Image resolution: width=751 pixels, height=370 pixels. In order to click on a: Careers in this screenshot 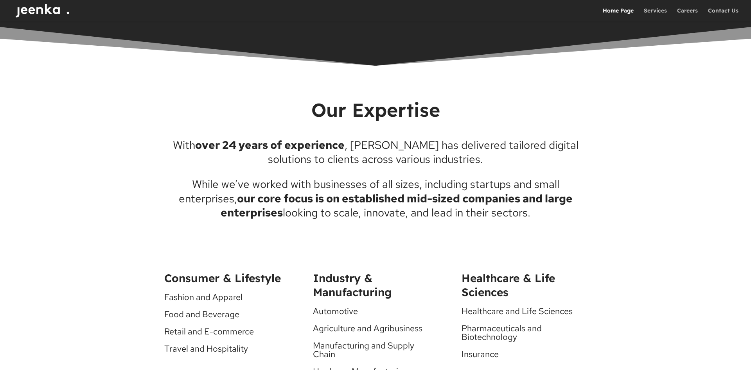, I will do `click(687, 14)`.